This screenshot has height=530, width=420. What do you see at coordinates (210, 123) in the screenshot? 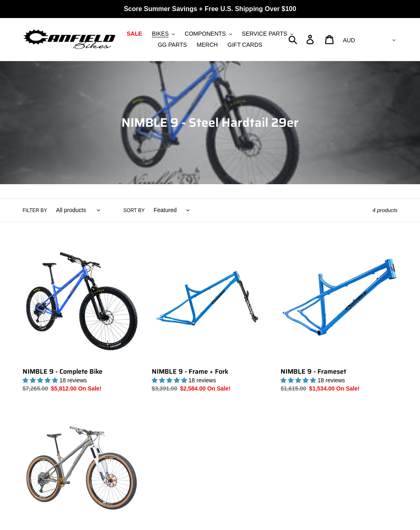
I see `span: NIMBLE 9 - Steel Hardtail 29er` at bounding box center [210, 123].